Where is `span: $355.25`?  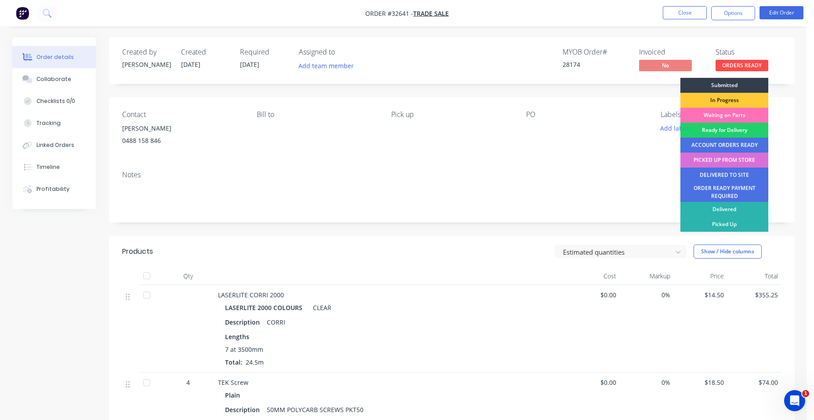
span: $355.25 is located at coordinates (754, 294).